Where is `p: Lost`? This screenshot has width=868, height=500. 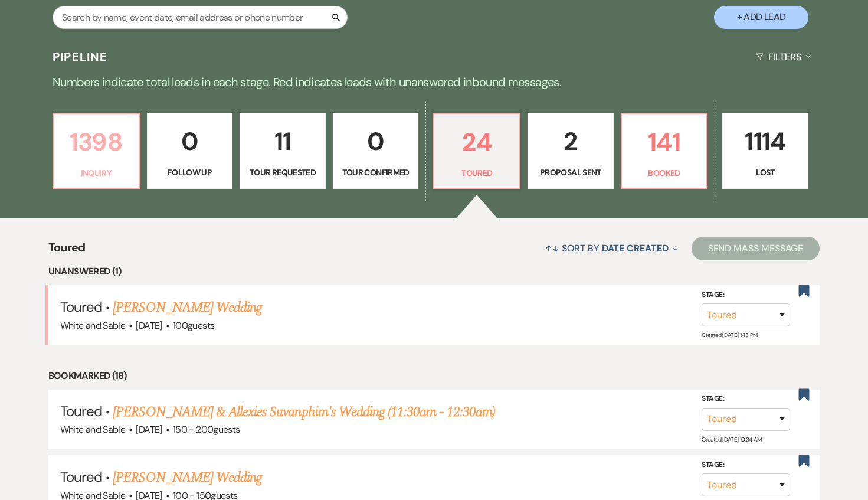
p: Lost is located at coordinates (765, 173).